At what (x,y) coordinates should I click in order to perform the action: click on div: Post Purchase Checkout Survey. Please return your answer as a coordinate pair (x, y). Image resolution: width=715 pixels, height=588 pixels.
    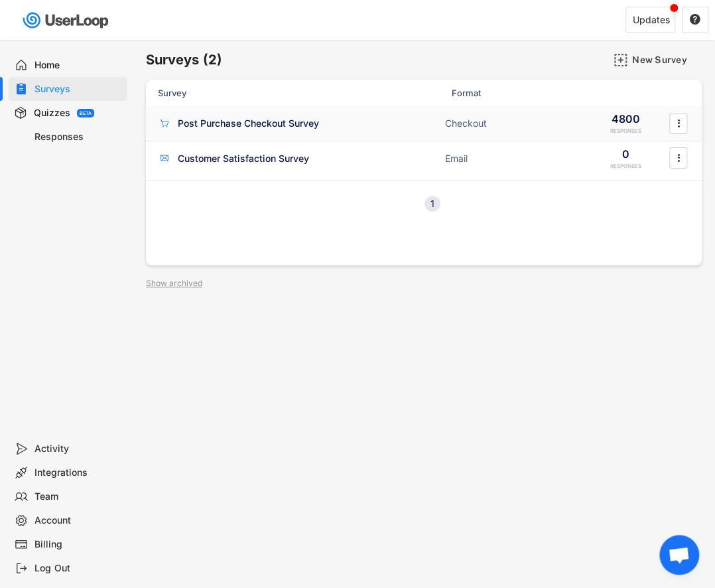
    Looking at the image, I should click on (248, 123).